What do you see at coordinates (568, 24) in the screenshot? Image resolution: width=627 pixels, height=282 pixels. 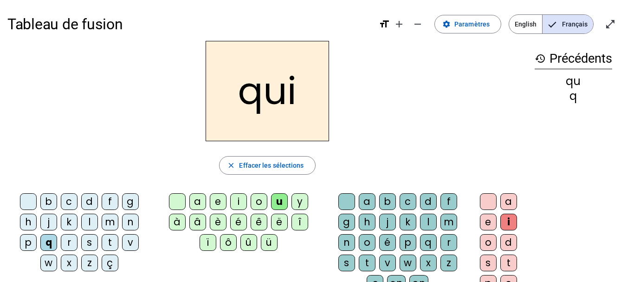 I see `span: Français` at bounding box center [568, 24].